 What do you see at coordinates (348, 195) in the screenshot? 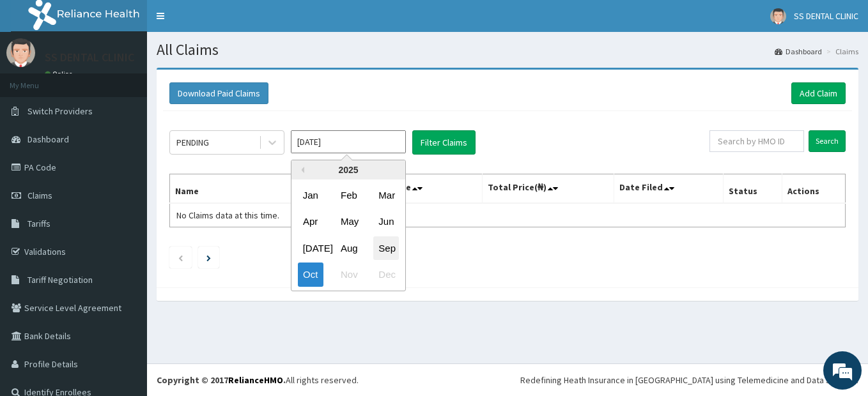
I see `div: Choose February 2025` at bounding box center [348, 195].